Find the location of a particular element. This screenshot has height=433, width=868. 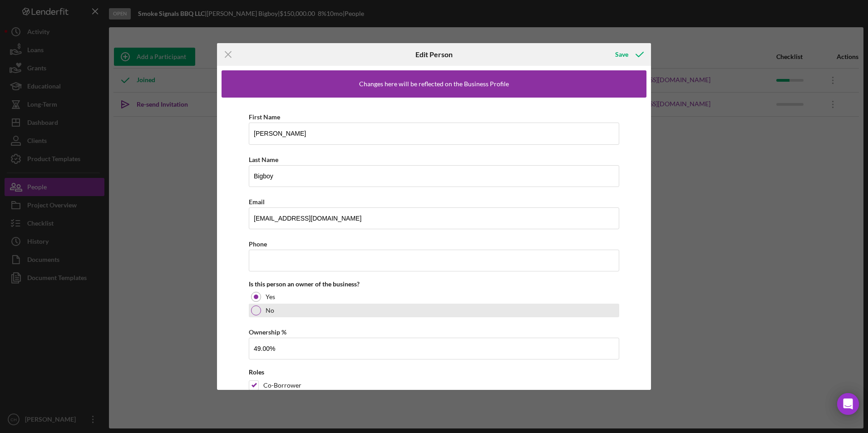

div: Open Intercom Messenger is located at coordinates (848, 404).